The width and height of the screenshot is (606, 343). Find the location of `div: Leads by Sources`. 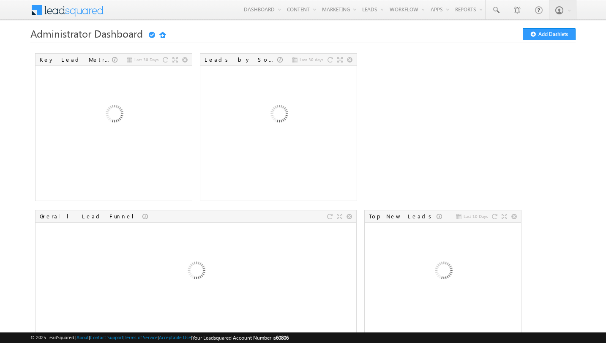

div: Leads by Sources is located at coordinates (241, 60).